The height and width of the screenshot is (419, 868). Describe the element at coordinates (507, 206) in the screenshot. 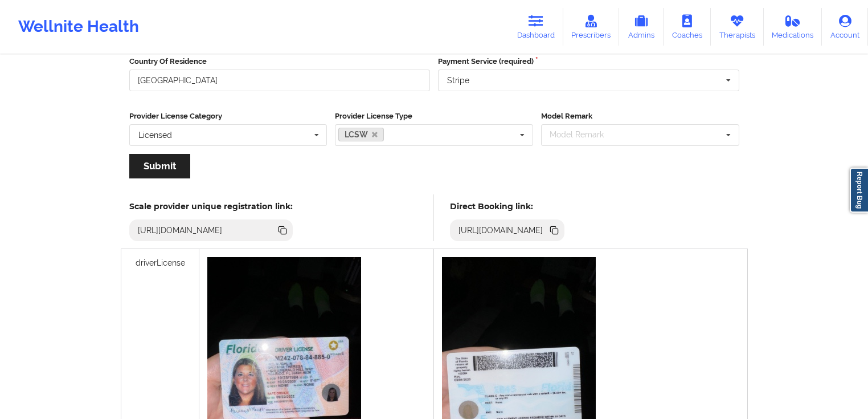

I see `h5: Direct Booking link:` at that location.